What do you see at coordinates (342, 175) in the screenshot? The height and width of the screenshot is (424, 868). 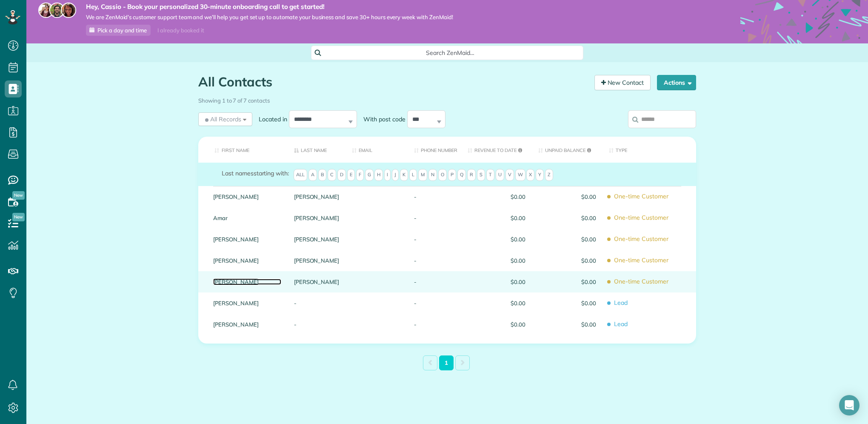 I see `span: D` at bounding box center [342, 175].